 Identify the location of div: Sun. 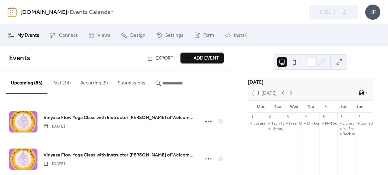
(360, 107).